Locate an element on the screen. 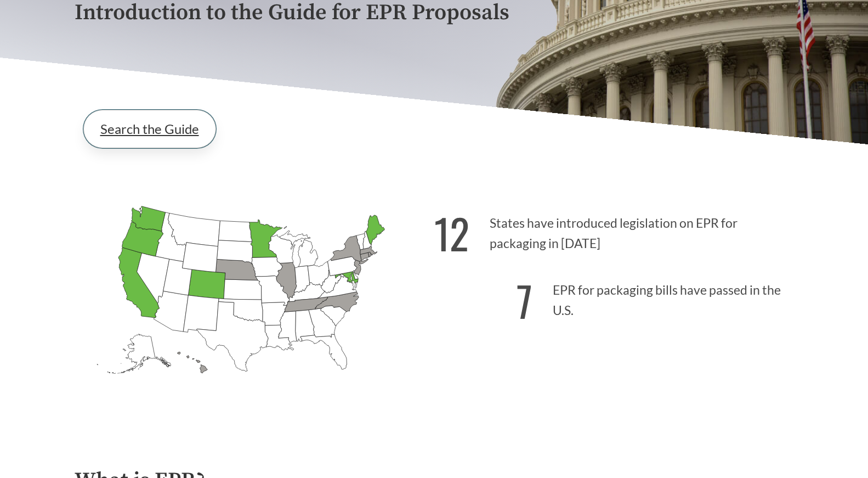 The height and width of the screenshot is (478, 868). a: Search the Guide is located at coordinates (150, 129).